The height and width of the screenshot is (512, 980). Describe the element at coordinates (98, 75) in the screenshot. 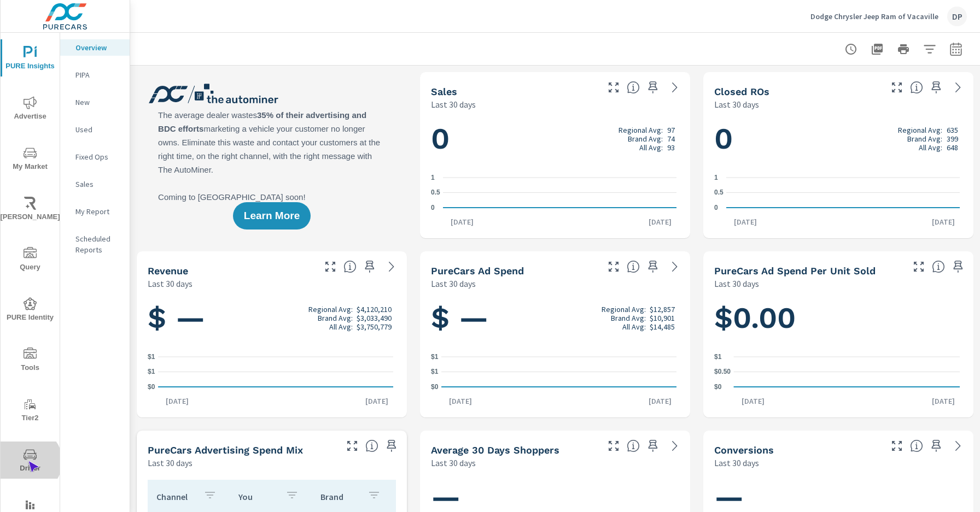

I see `p: PIPA` at that location.